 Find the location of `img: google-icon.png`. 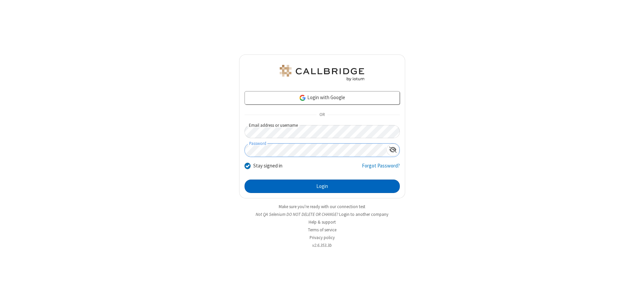

img: google-icon.png is located at coordinates (302, 98).